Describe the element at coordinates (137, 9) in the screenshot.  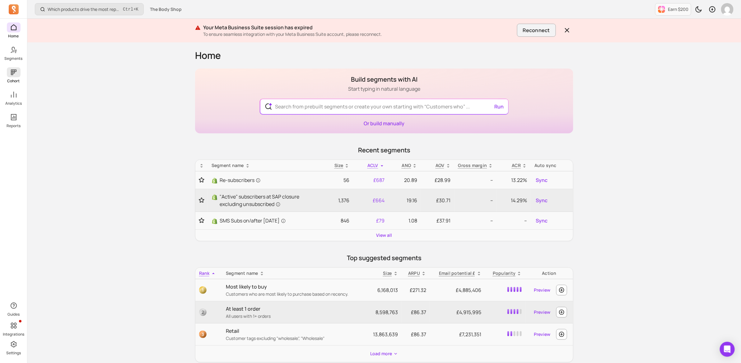
I see `kbd: K` at that location.